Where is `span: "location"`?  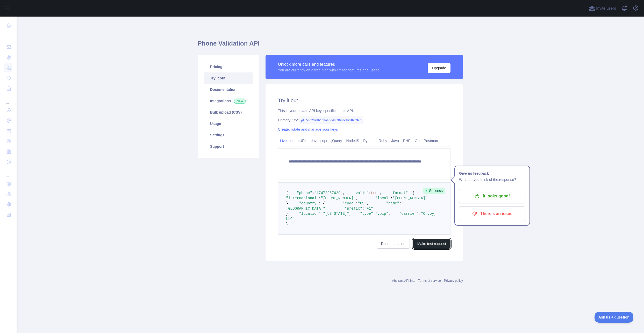
span: "location" is located at coordinates (310, 214).